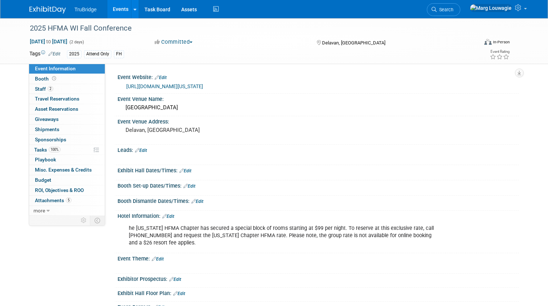 The image size is (548, 306). What do you see at coordinates (318, 292) in the screenshot?
I see `div: Exhibit Hall Floor Plan:` at bounding box center [318, 292].